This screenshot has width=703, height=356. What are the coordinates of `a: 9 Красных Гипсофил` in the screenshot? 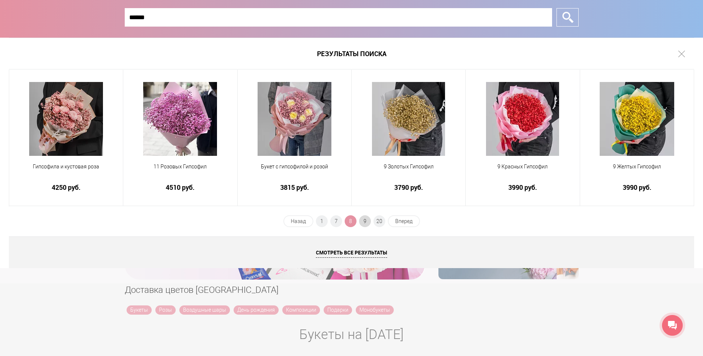 It's located at (523, 171).